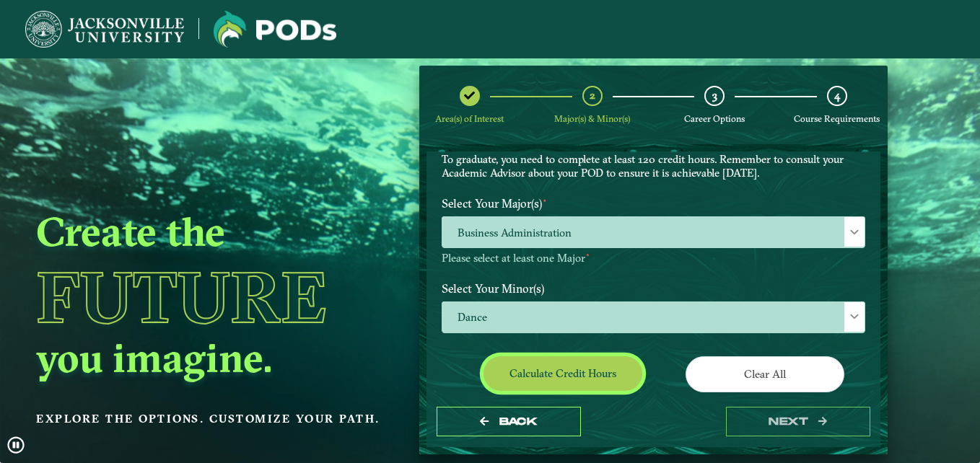  What do you see at coordinates (715, 95) in the screenshot?
I see `span: 3` at bounding box center [715, 95].